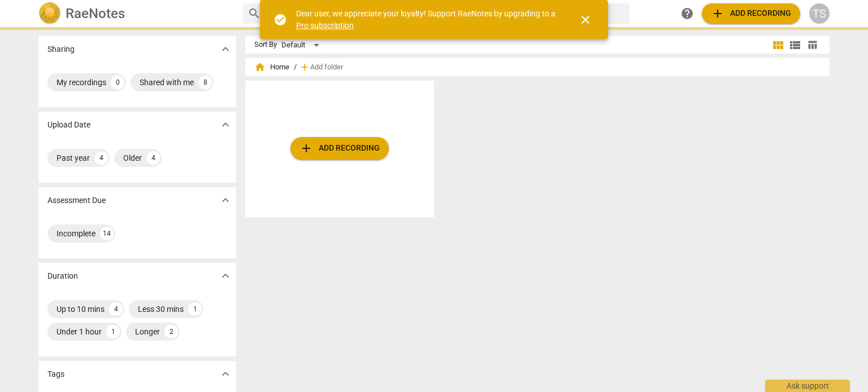 The image size is (868, 392). I want to click on div: 2, so click(171, 332).